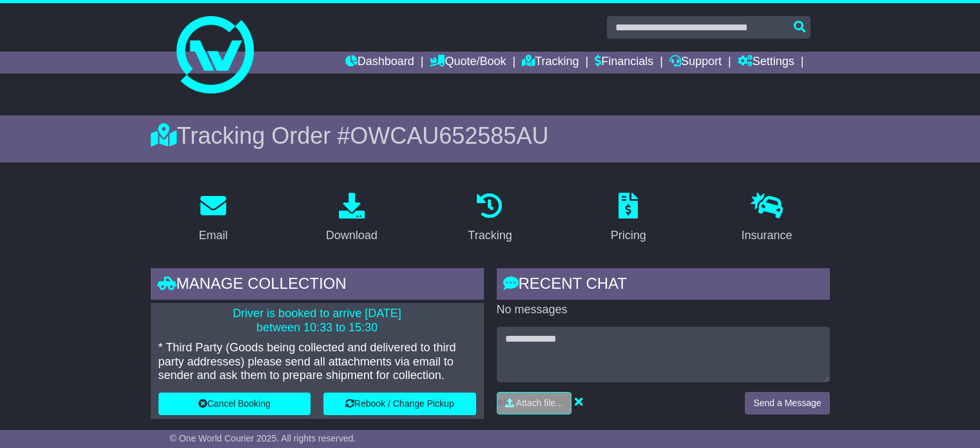 Image resolution: width=980 pixels, height=448 pixels. What do you see at coordinates (399, 404) in the screenshot?
I see `button: Rebook / Change Pickup` at bounding box center [399, 404].